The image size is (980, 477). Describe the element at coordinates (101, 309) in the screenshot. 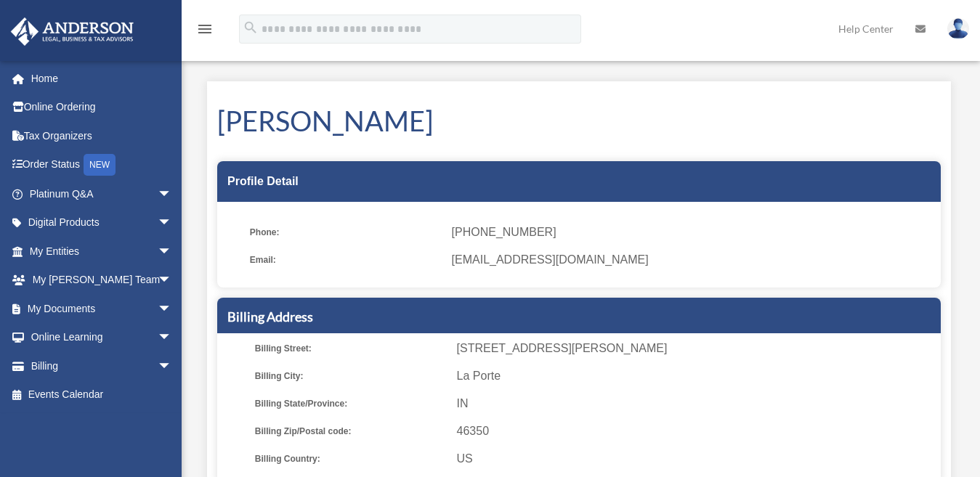

I see `a: My Documentsarrow_drop_down` at that location.